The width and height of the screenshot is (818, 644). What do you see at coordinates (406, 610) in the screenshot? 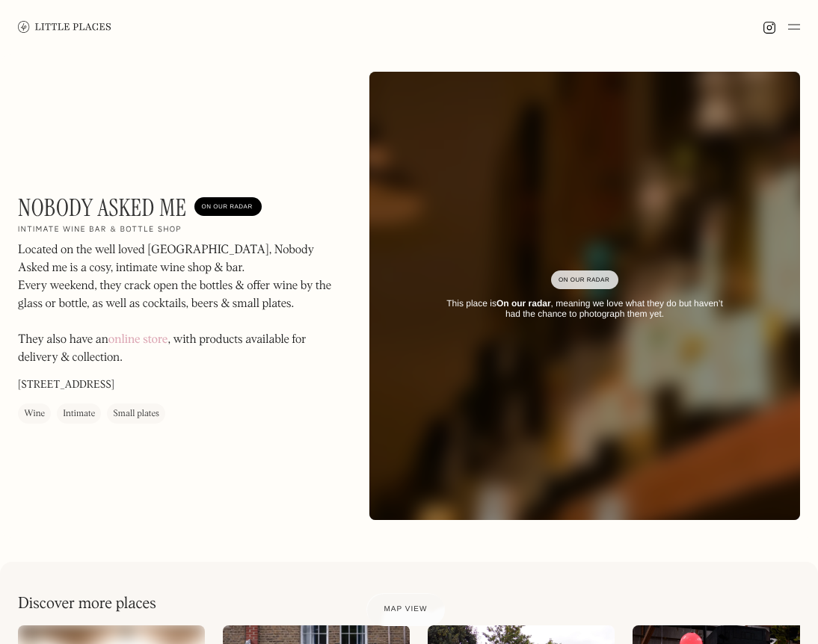
I see `a: Map view` at bounding box center [406, 610].